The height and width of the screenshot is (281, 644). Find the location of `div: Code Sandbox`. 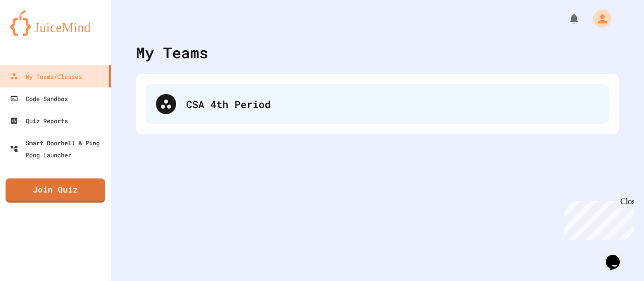

div: Code Sandbox is located at coordinates (39, 98).